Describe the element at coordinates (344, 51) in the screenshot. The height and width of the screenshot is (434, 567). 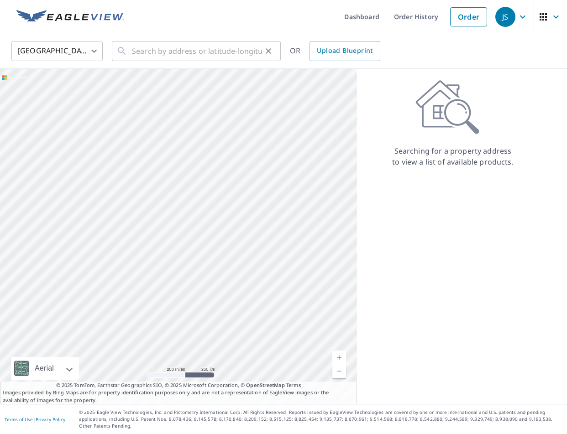
I see `a: Upload Blueprint` at that location.